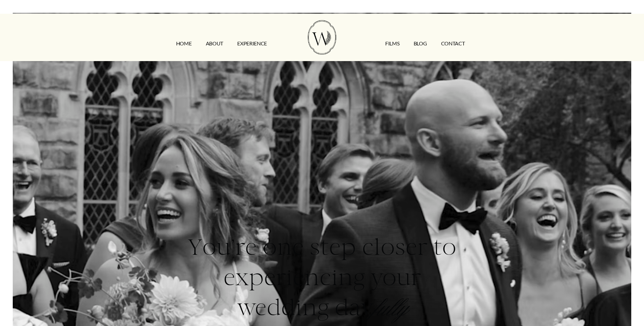  Describe the element at coordinates (453, 43) in the screenshot. I see `a: CONTACT` at that location.